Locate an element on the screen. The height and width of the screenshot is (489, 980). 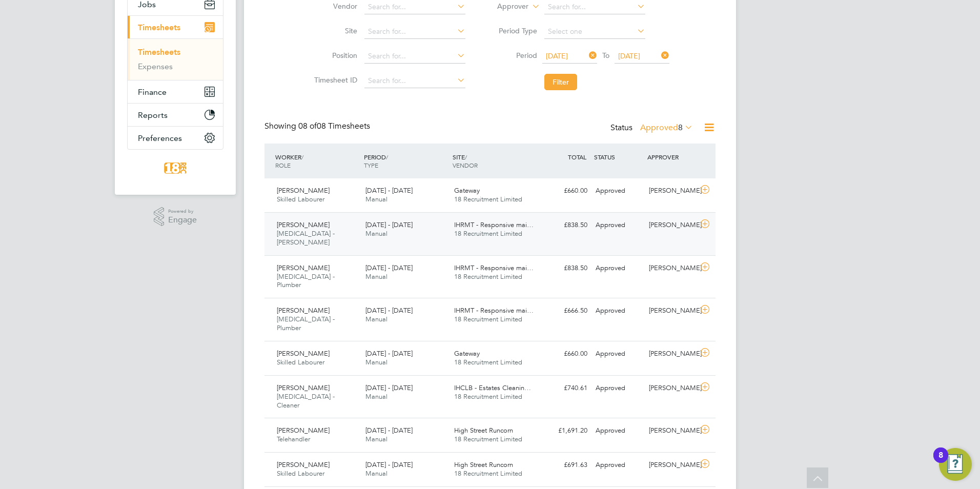
span: Preferences is located at coordinates (160, 138).